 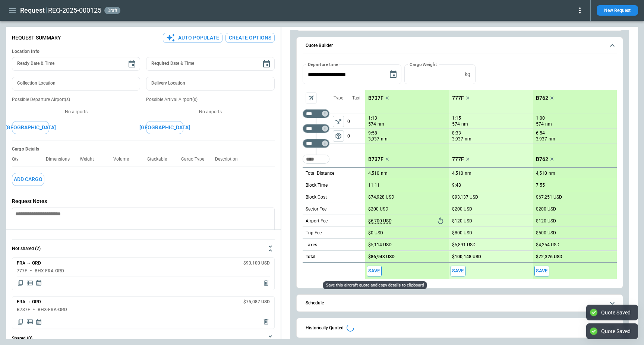 What do you see at coordinates (323, 64) in the screenshot?
I see `label: Departure time` at bounding box center [323, 64].